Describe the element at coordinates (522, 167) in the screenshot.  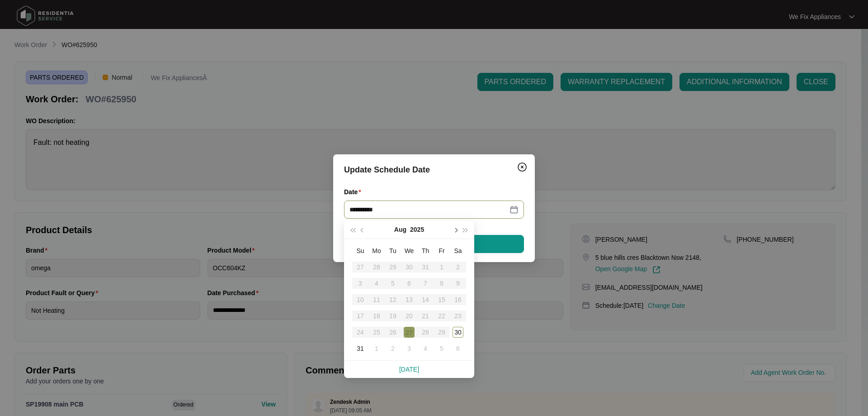
I see `button: Close` at that location.